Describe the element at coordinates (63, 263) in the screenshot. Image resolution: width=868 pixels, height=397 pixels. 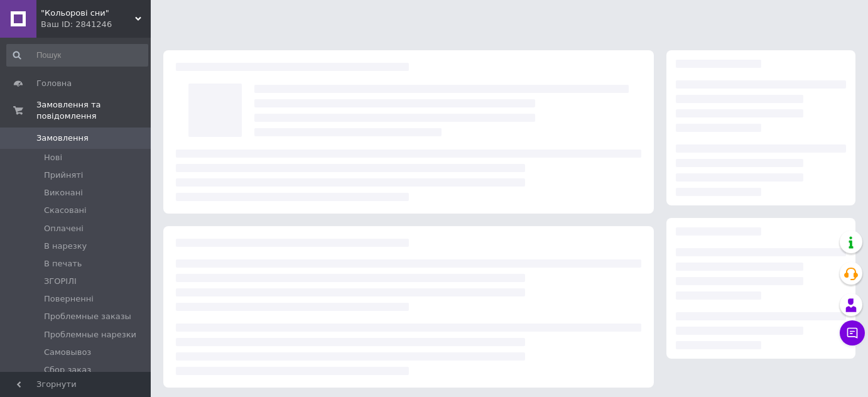
I see `span: В печать` at that location.